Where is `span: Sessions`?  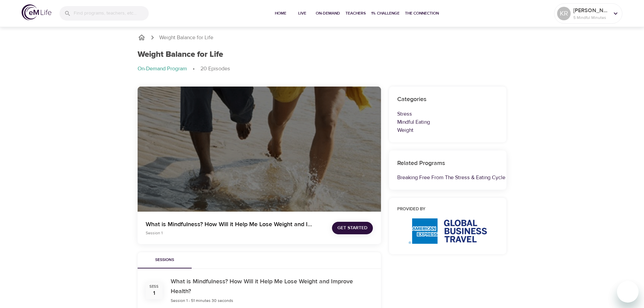
span: Sessions is located at coordinates (165, 260).